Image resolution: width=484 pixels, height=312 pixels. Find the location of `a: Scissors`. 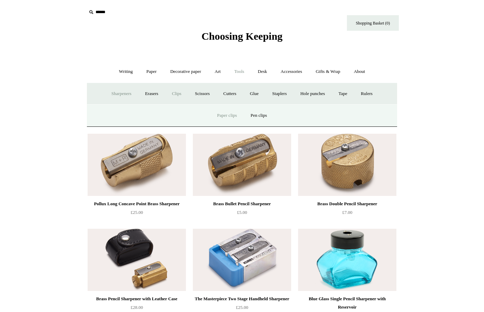

a: Scissors is located at coordinates (202, 94).